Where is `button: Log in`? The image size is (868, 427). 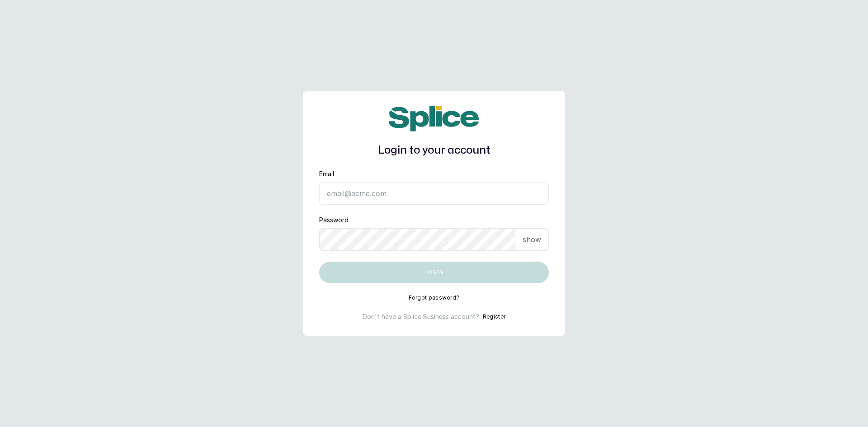
button: Log in is located at coordinates (434, 272).